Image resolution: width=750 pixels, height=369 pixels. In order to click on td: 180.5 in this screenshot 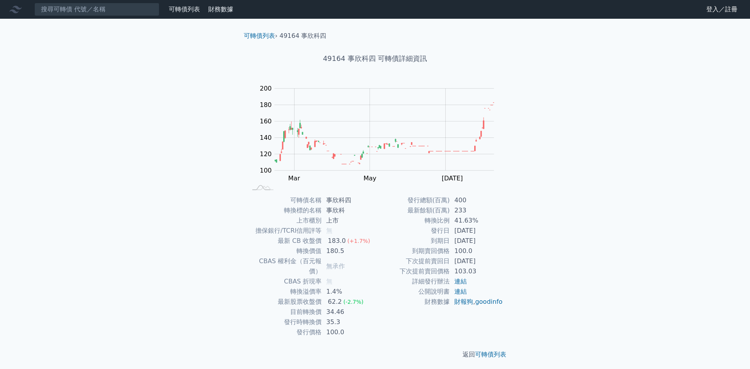, I will do `click(348, 251)`.